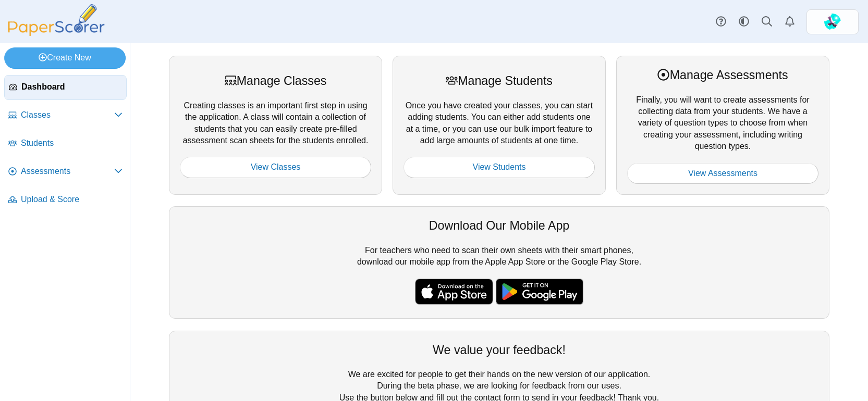 The image size is (868, 401). Describe the element at coordinates (67, 115) in the screenshot. I see `span: Classes` at that location.